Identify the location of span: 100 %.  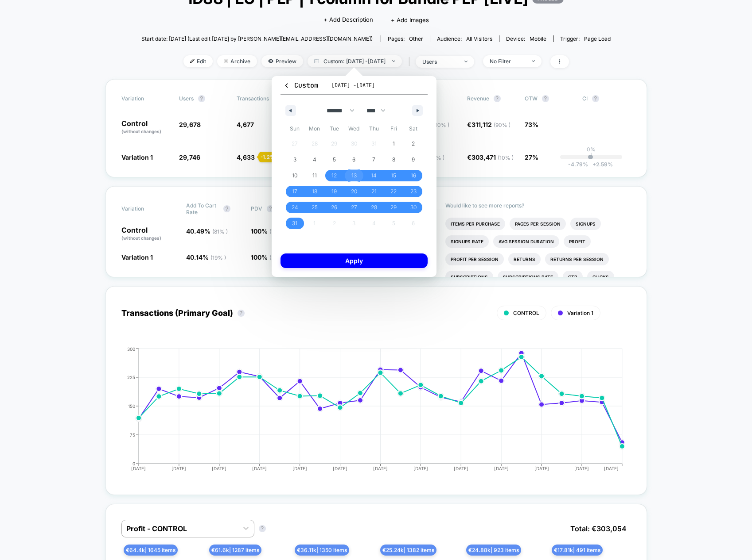
(268, 231).